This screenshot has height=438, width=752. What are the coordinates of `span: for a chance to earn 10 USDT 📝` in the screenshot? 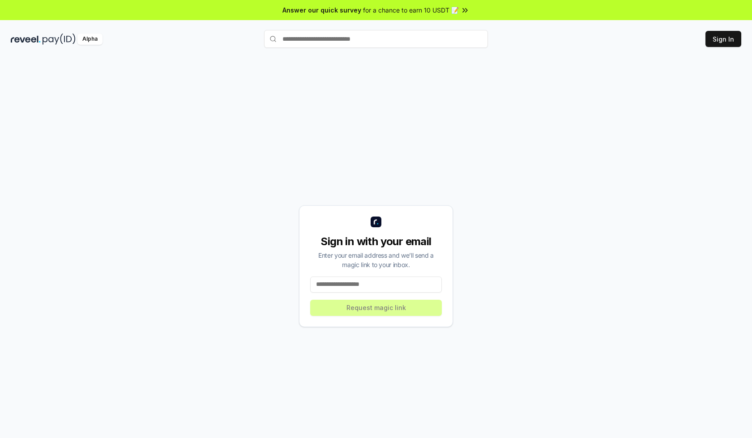 It's located at (411, 10).